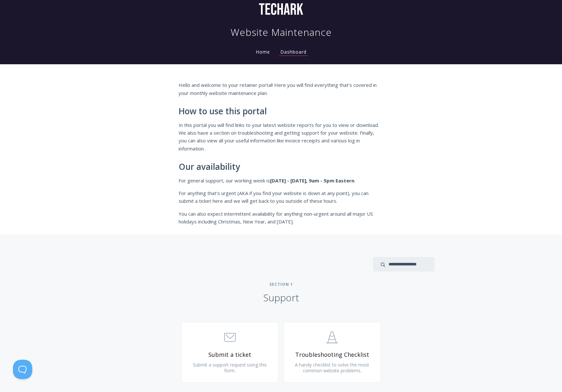  I want to click on p: Hello and welcome to your retainer portal! Here you will find everything that's covered in your m..., so click(281, 89).